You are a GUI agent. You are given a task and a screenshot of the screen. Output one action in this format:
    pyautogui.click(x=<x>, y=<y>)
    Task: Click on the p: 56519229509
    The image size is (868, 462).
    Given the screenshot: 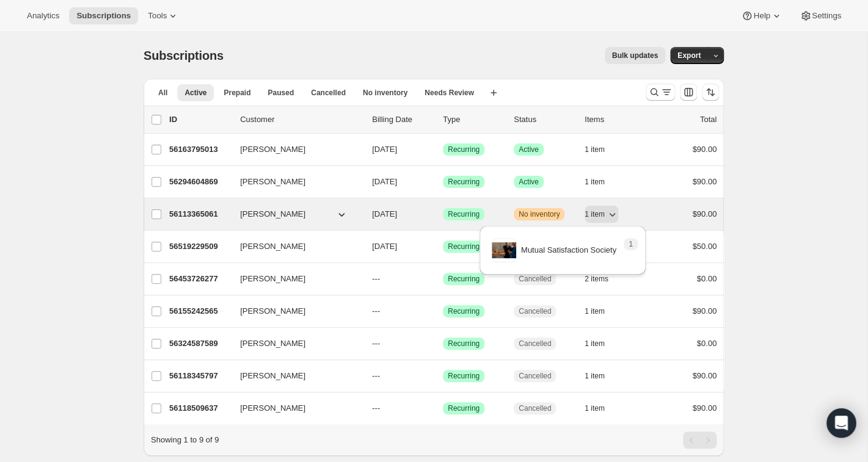 What is the action you would take?
    pyautogui.click(x=200, y=247)
    